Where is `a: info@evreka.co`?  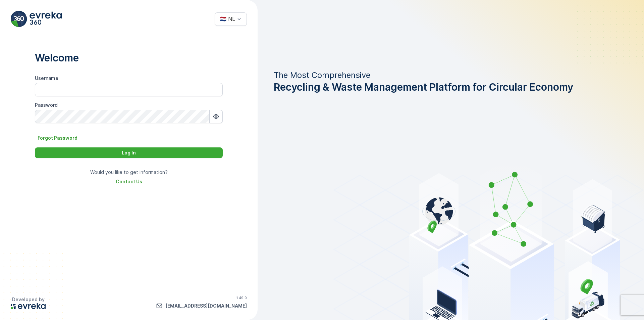
a: info@evreka.co is located at coordinates (201, 305).